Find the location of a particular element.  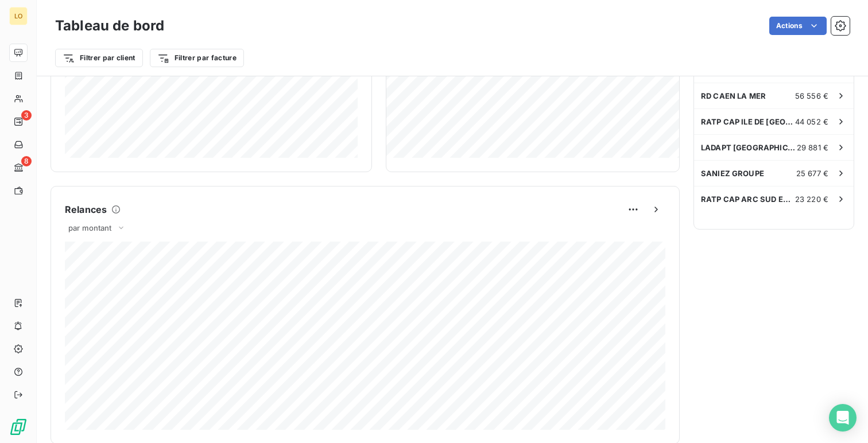

a: 8 is located at coordinates (17, 168).